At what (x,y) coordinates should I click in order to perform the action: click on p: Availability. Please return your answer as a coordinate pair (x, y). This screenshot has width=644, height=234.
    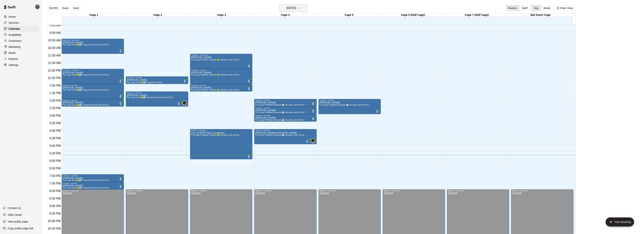
    Looking at the image, I should click on (15, 35).